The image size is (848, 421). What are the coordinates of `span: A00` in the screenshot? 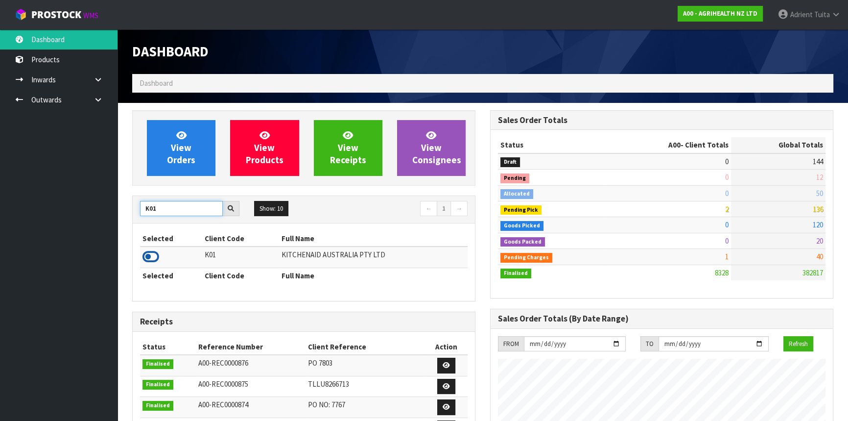 It's located at (675, 145).